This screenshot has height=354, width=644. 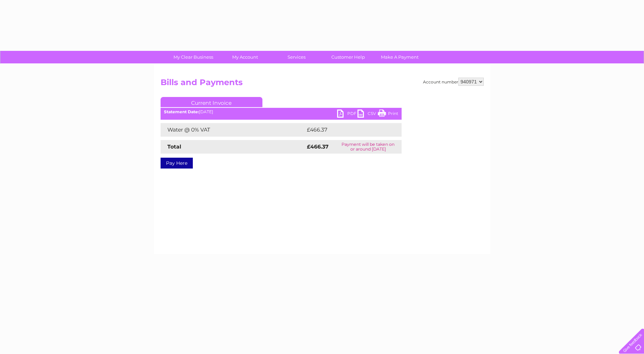 I want to click on a: CSV, so click(x=368, y=114).